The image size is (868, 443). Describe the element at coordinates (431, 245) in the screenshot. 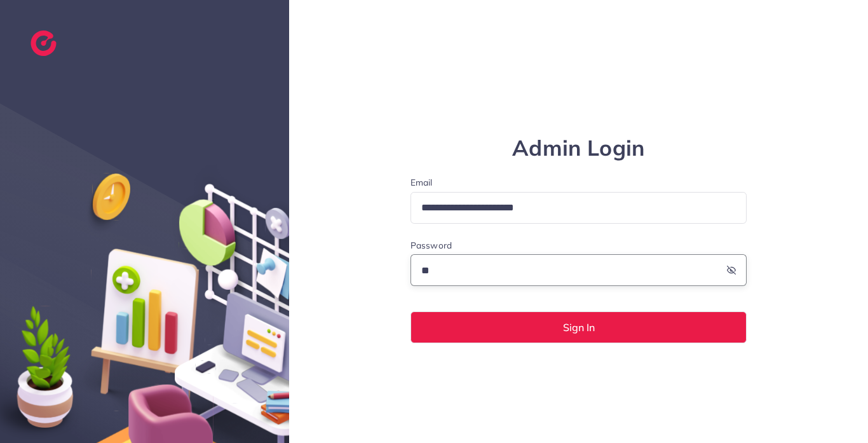

I see `label: Password` at that location.